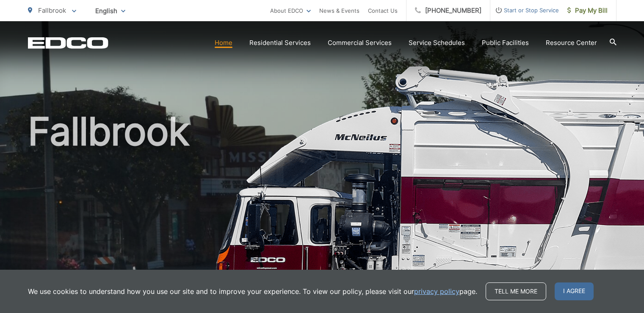  What do you see at coordinates (68, 43) in the screenshot?
I see `a: EDCD logo. Return to the homepage.` at bounding box center [68, 43].